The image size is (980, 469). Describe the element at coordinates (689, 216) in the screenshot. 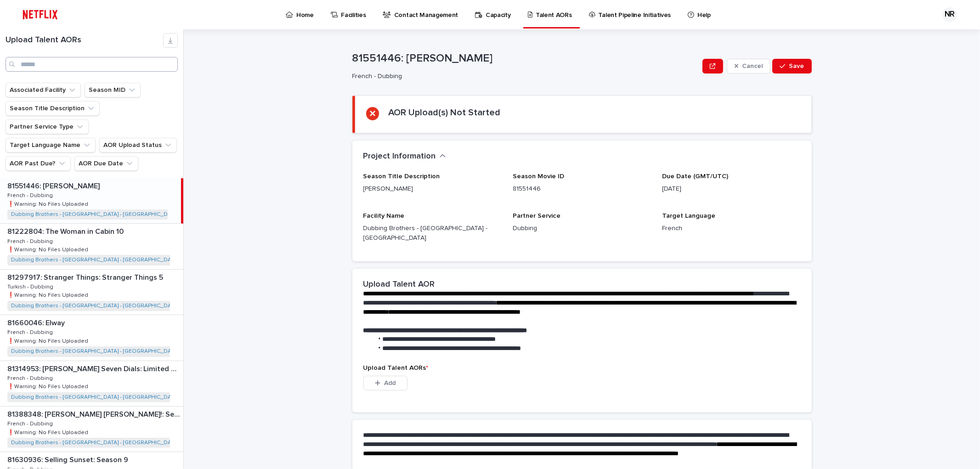

I see `span: Target Language` at that location.